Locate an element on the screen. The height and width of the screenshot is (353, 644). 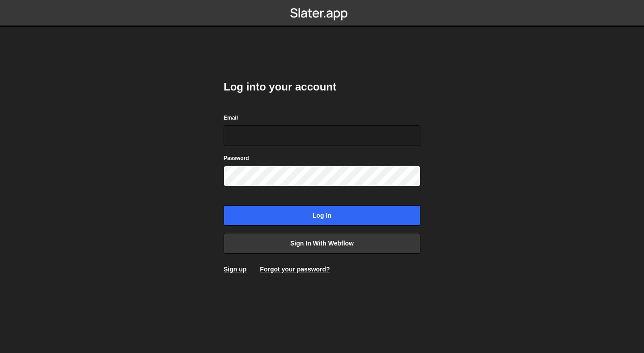
h2: Log into your account is located at coordinates (322, 87).